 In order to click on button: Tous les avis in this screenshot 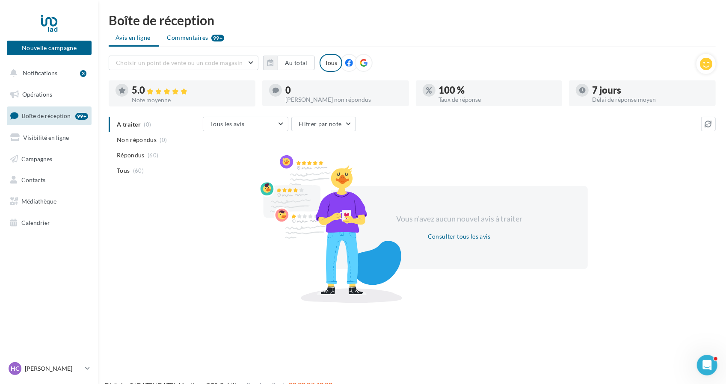, I will do `click(246, 124)`.